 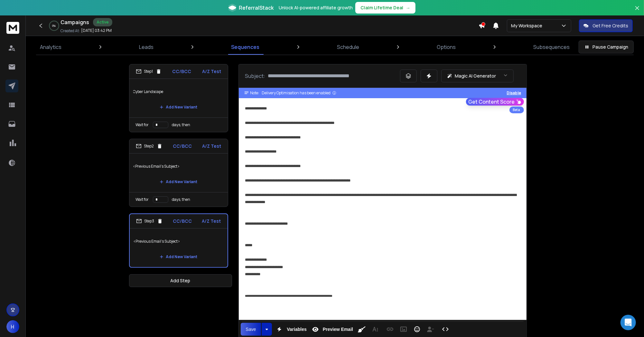 What do you see at coordinates (404, 330) in the screenshot?
I see `button: Insert Image (⌘P)` at bounding box center [404, 330].